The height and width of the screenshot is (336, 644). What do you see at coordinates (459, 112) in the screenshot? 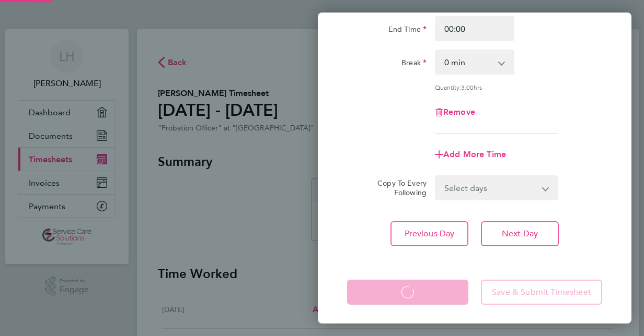
I see `span: Remove` at bounding box center [459, 112].